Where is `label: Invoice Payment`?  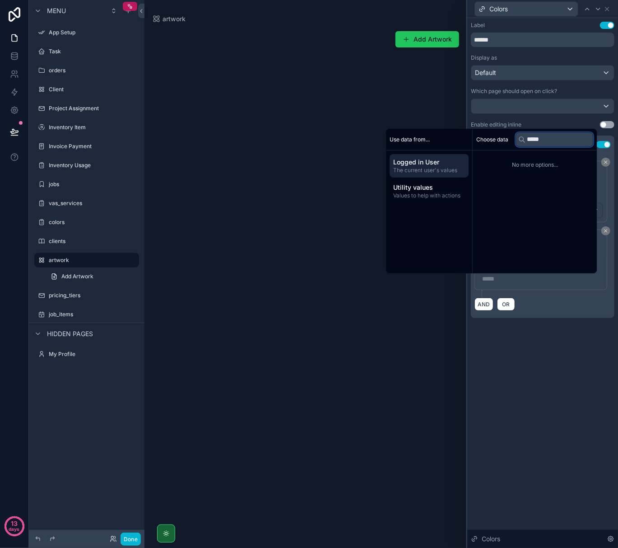
label: Invoice Payment is located at coordinates (93, 146).